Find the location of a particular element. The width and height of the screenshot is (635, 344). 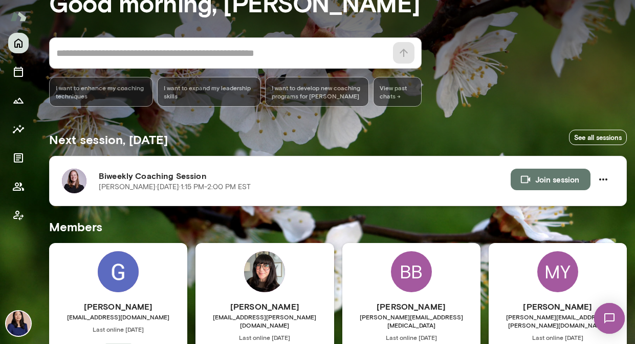

button: Sessions is located at coordinates (18, 72).